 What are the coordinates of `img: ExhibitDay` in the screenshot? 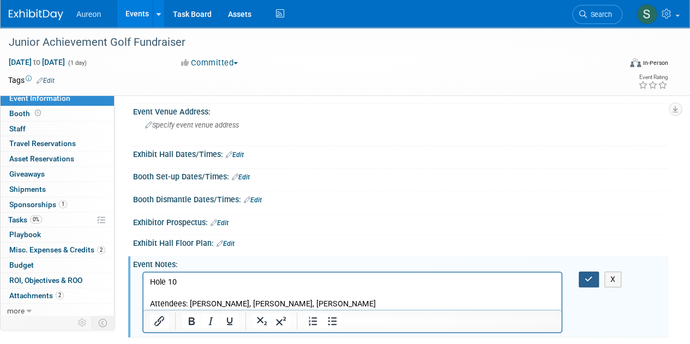 It's located at (36, 15).